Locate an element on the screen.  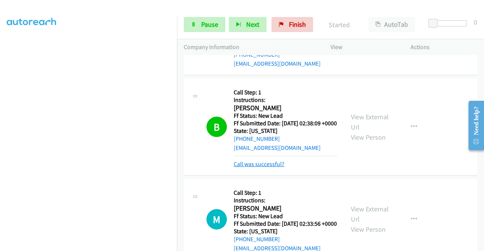
div: 0 is located at coordinates (475, 22).